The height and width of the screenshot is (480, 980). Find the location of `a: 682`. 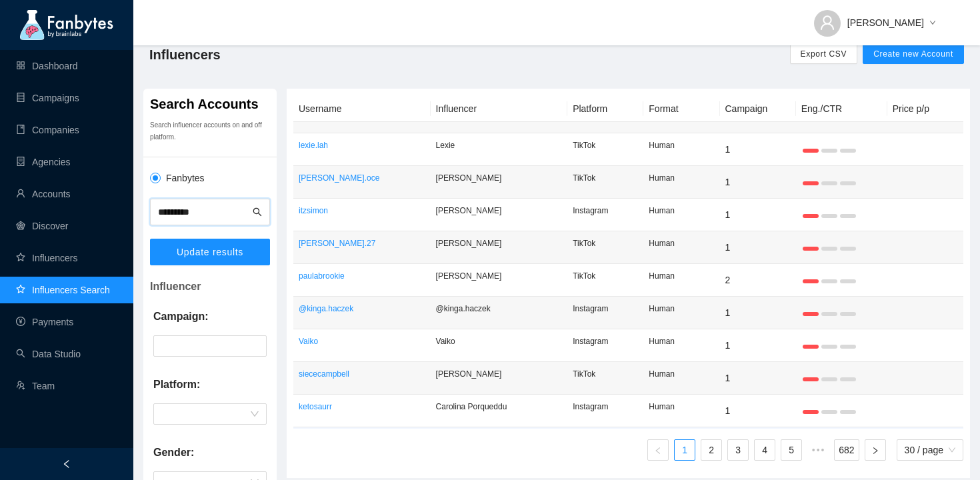

a: 682 is located at coordinates (846, 449).